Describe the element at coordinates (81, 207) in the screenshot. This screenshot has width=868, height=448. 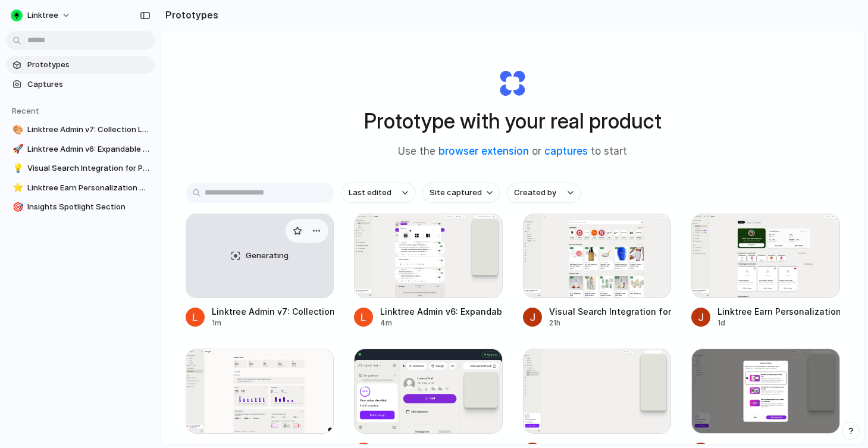
I see `a: 🎯Insights Spotlight Section` at that location.